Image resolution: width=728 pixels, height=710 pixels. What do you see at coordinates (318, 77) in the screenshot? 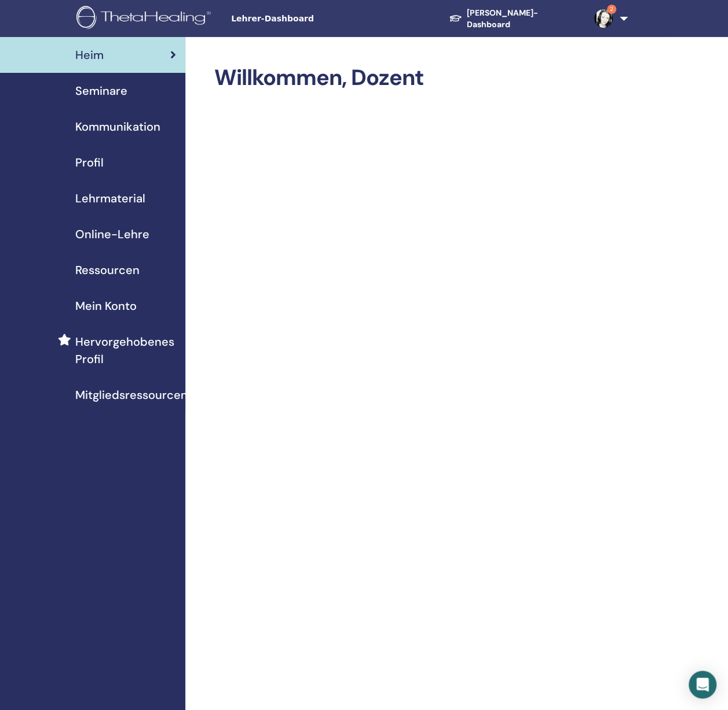
I see `font: Willkommen, Dozent` at bounding box center [318, 77].